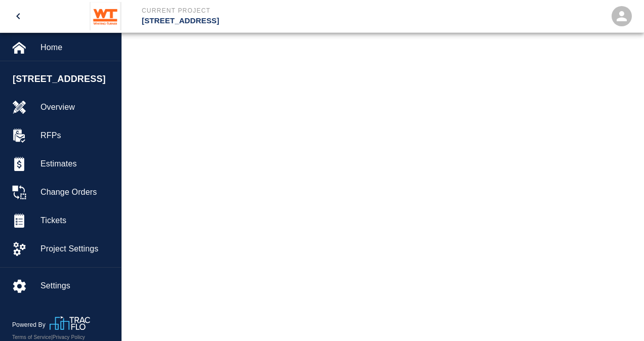 The height and width of the screenshot is (341, 644). Describe the element at coordinates (76, 48) in the screenshot. I see `span: Home` at that location.